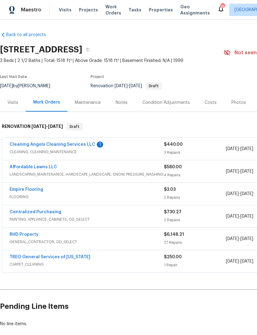  What do you see at coordinates (87, 175) in the screenshot?
I see `span: LANDSCAPING_MAINTENANCE, HARDSCAPE_LANDSCAPE, SNOW, PRESSURE_WASHING` at bounding box center [87, 175].